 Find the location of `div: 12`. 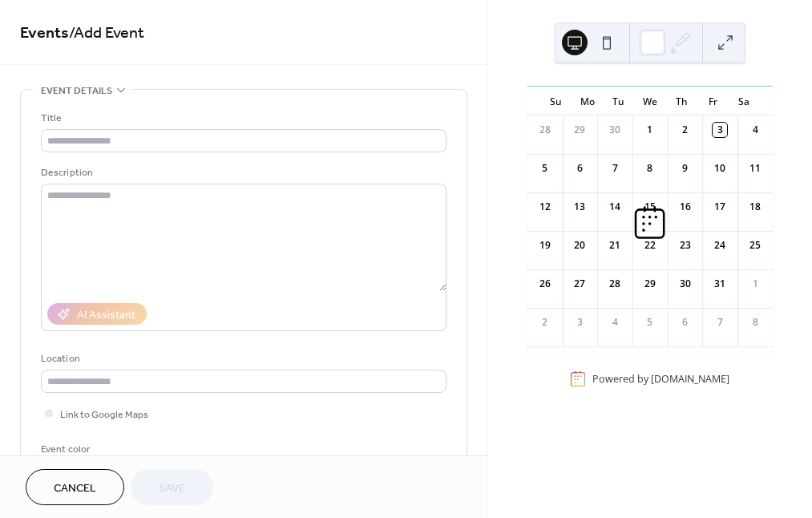

div: 12 is located at coordinates (545, 207).